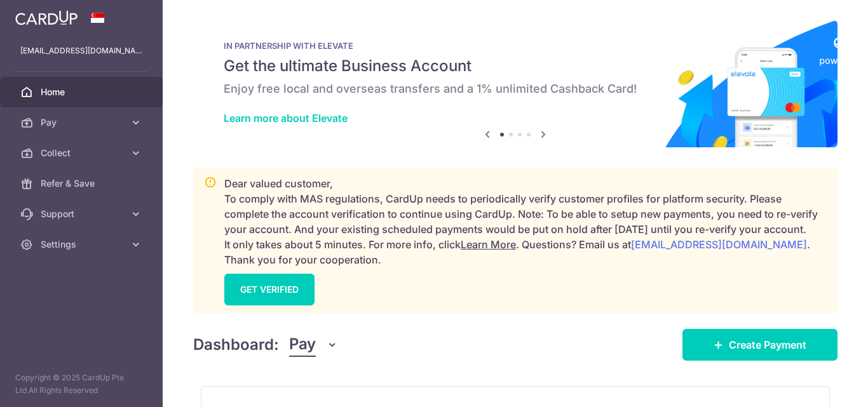  What do you see at coordinates (285, 118) in the screenshot?
I see `a: Learn more about Elevate` at bounding box center [285, 118].